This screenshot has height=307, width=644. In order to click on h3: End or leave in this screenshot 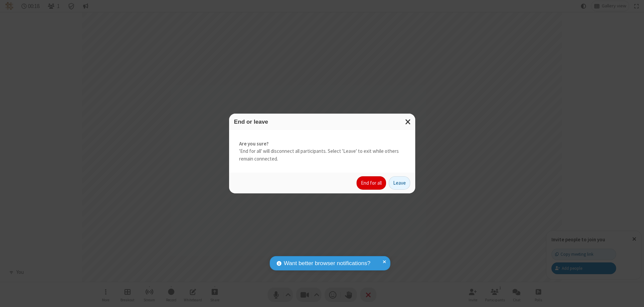, I will do `click(322, 122)`.